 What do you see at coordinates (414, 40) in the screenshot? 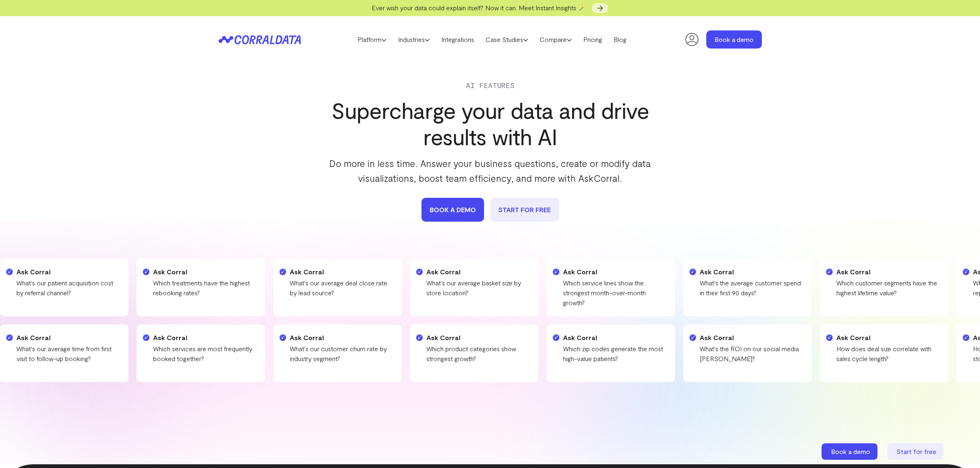
I see `a: Industries` at bounding box center [414, 40].